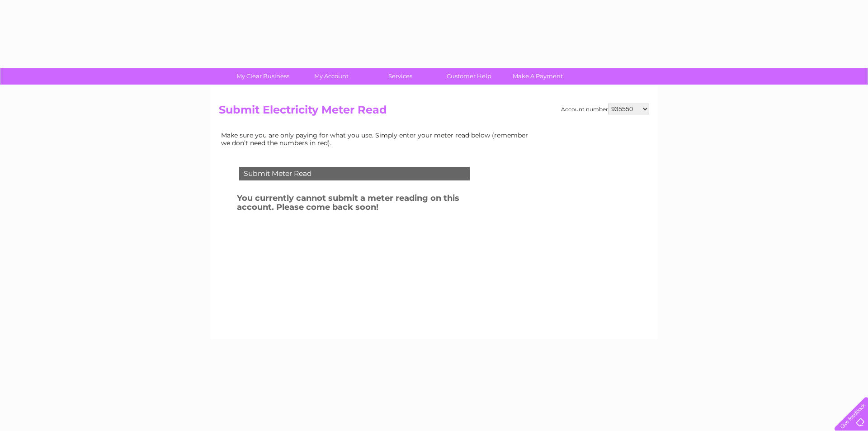 This screenshot has height=431, width=868. Describe the element at coordinates (331, 76) in the screenshot. I see `a: My Account` at that location.